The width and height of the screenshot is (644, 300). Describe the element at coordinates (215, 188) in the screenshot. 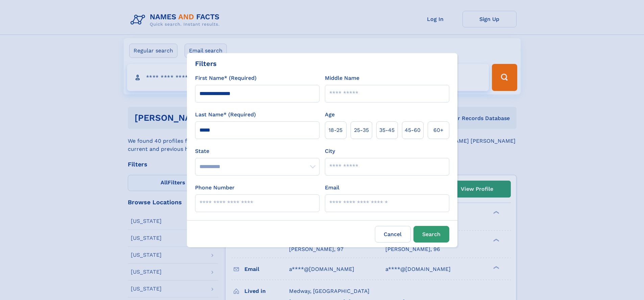

I see `label: Phone Number` at that location.